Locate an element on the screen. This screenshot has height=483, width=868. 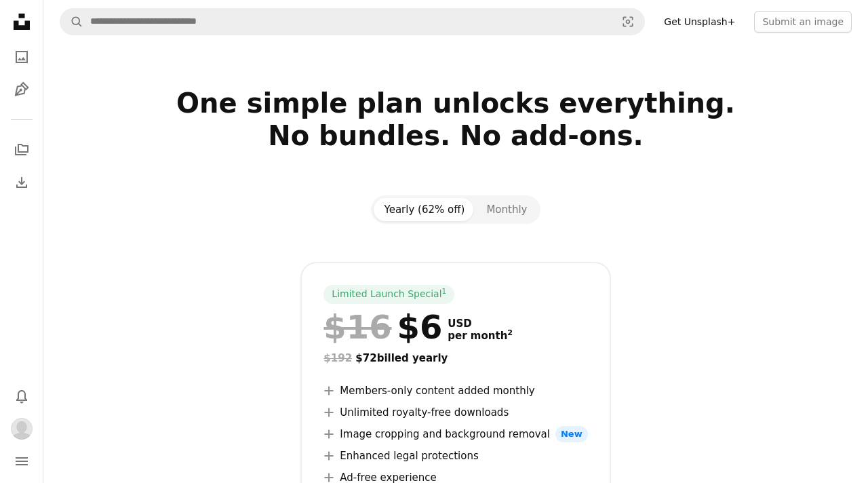
a: Collections is located at coordinates (22, 150).